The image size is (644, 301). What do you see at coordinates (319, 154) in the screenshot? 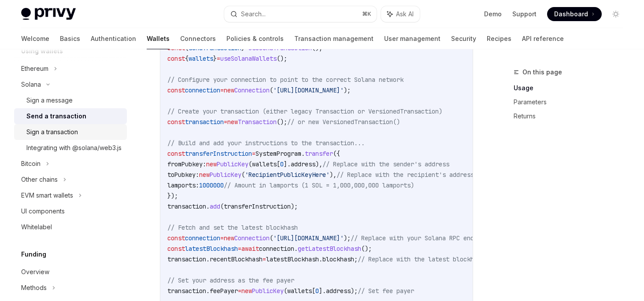
I see `span: transfer` at bounding box center [319, 154].